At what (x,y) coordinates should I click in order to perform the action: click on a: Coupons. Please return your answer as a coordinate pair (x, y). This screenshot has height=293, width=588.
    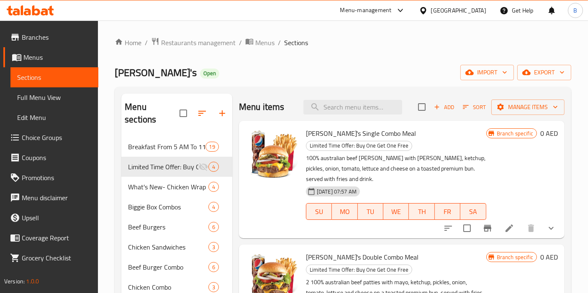
    Looking at the image, I should click on (51, 158).